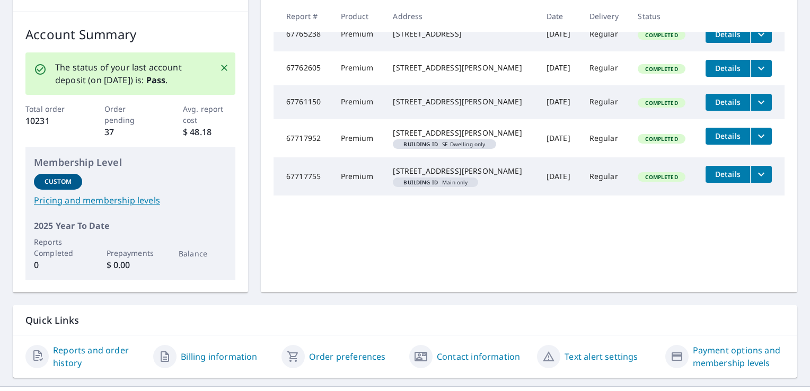  What do you see at coordinates (405, 320) in the screenshot?
I see `p: Quick Links` at bounding box center [405, 320].